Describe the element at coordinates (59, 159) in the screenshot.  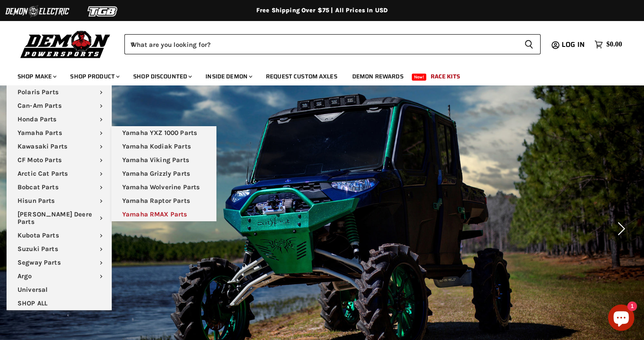
I see `a: CF Moto Parts` at that location.